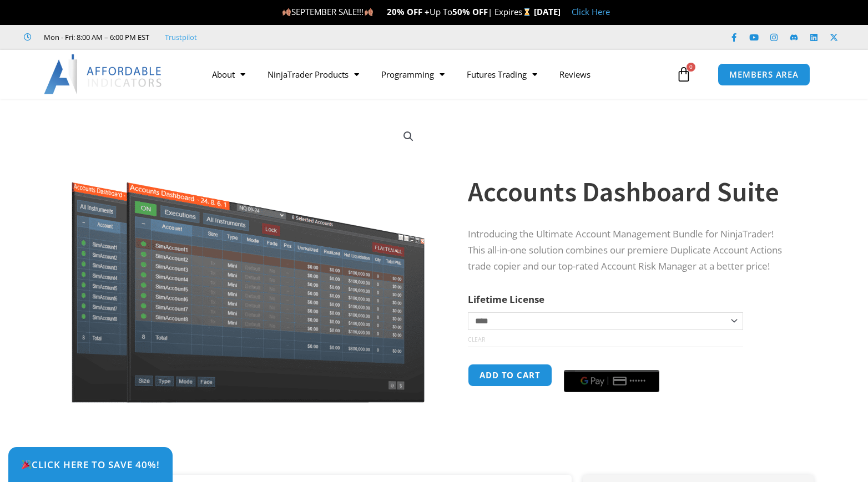 Image resolution: width=868 pixels, height=482 pixels. I want to click on button: Add to cart, so click(510, 375).